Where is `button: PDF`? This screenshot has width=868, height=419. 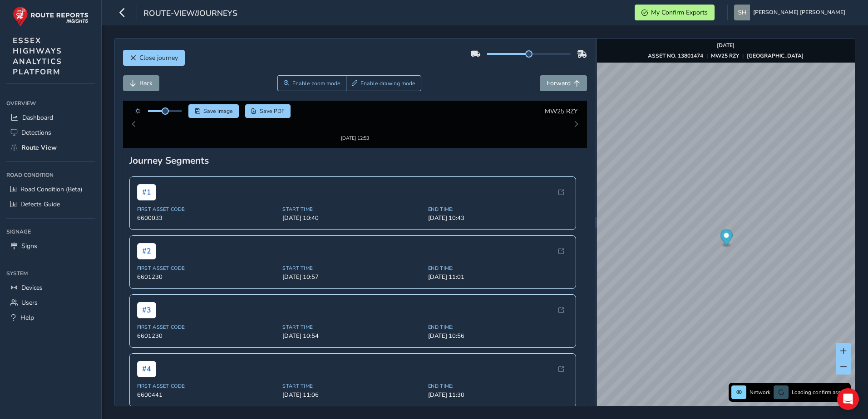
button: PDF is located at coordinates (268, 111).